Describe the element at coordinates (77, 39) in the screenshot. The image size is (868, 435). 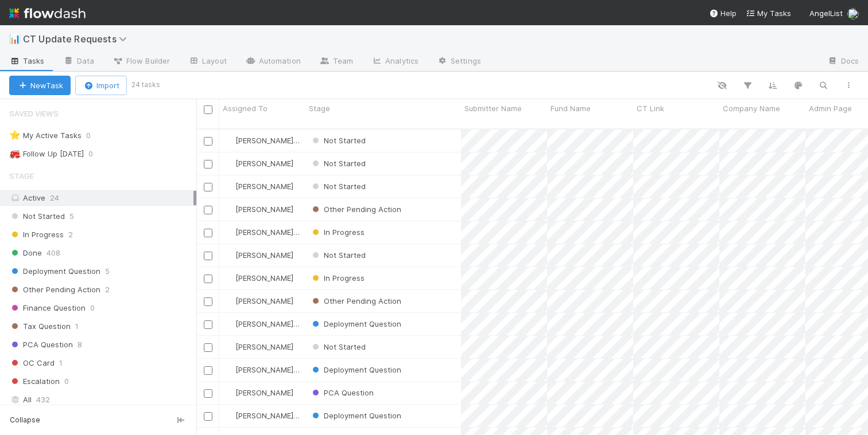
I see `span: CT Update Requests` at that location.